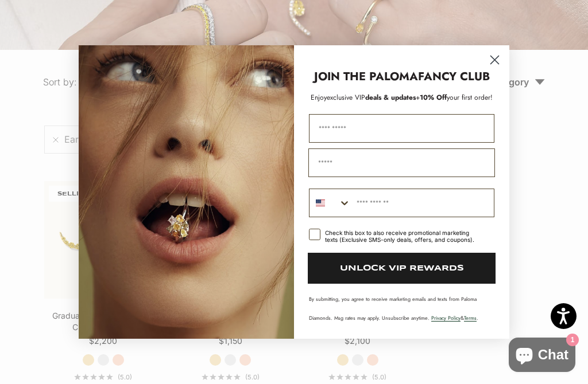 The width and height of the screenshot is (588, 384). What do you see at coordinates (320, 203) in the screenshot?
I see `img: United States` at bounding box center [320, 203].